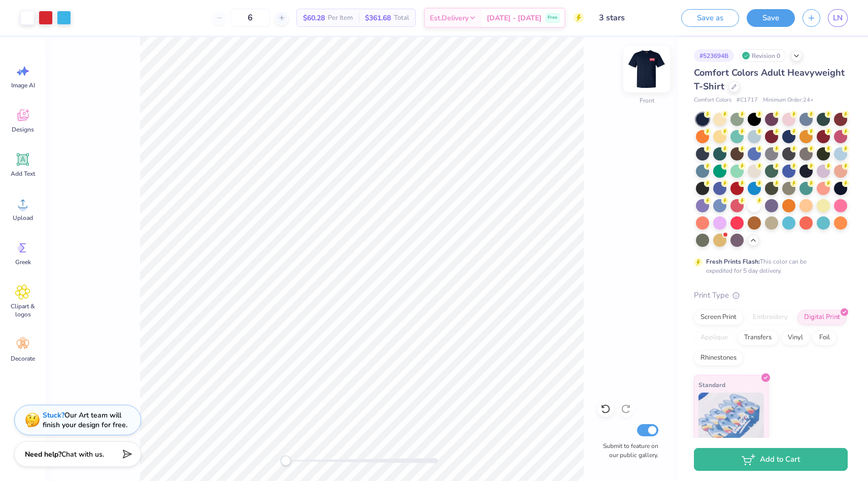 The width and height of the screenshot is (868, 481). I want to click on div: Embroidery, so click(770, 318).